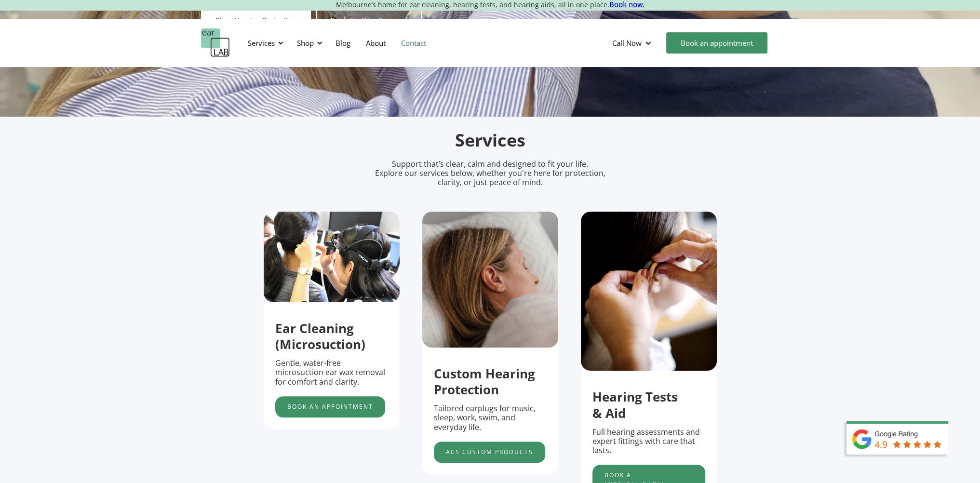 The height and width of the screenshot is (483, 980). Describe the element at coordinates (490, 452) in the screenshot. I see `a: acs custom products` at that location.